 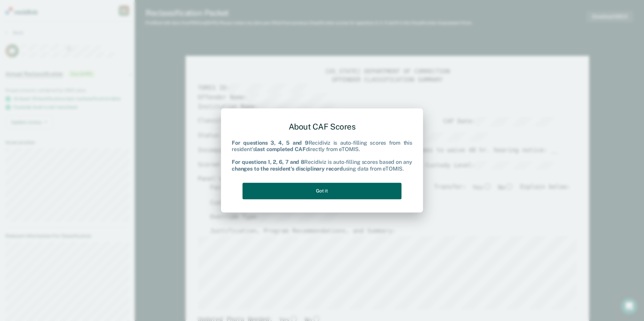 What do you see at coordinates (322, 156) in the screenshot?
I see `div: Recidiviz is auto-filling scores from this resident's directly from eTOMIS. Recidiviz is auto-fil...` at bounding box center [322, 156].